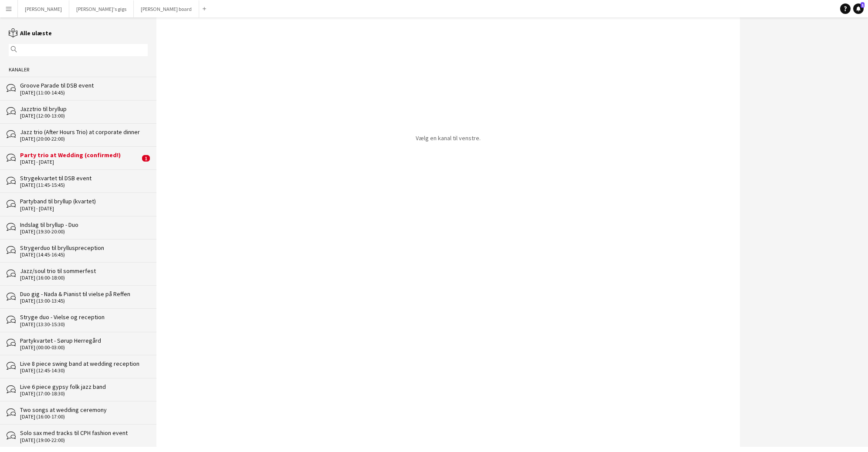 This screenshot has width=868, height=452. What do you see at coordinates (84, 294) in the screenshot?
I see `div: Duo gig - Nada & Pianist til vielse på Reffen` at bounding box center [84, 294].